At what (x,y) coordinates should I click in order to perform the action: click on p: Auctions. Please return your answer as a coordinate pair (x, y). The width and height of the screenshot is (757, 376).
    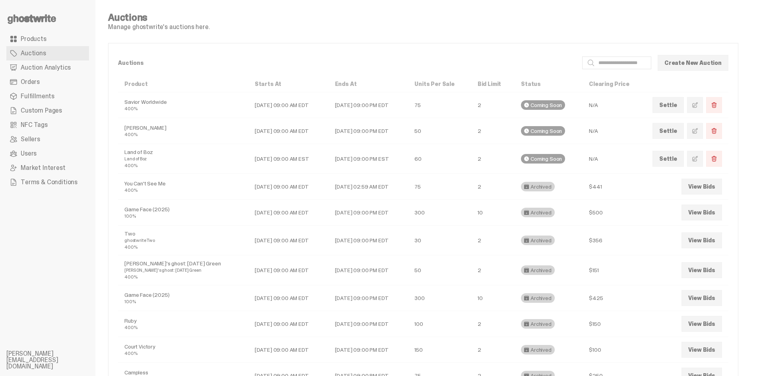
    Looking at the image, I should click on (347, 63).